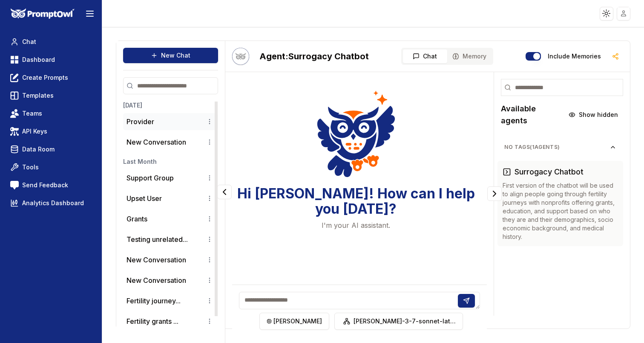 The height and width of the screenshot is (343, 644). Describe the element at coordinates (241, 56) in the screenshot. I see `img: Bot` at that location.